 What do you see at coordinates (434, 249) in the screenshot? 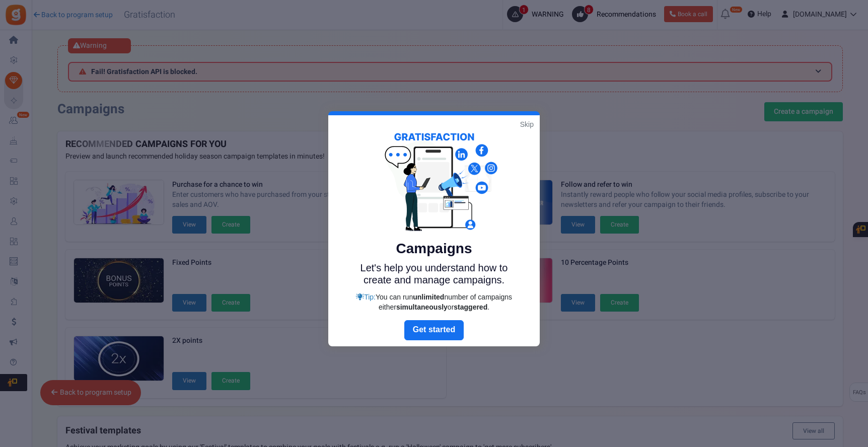
I see `h5: Campaigns` at bounding box center [434, 249].